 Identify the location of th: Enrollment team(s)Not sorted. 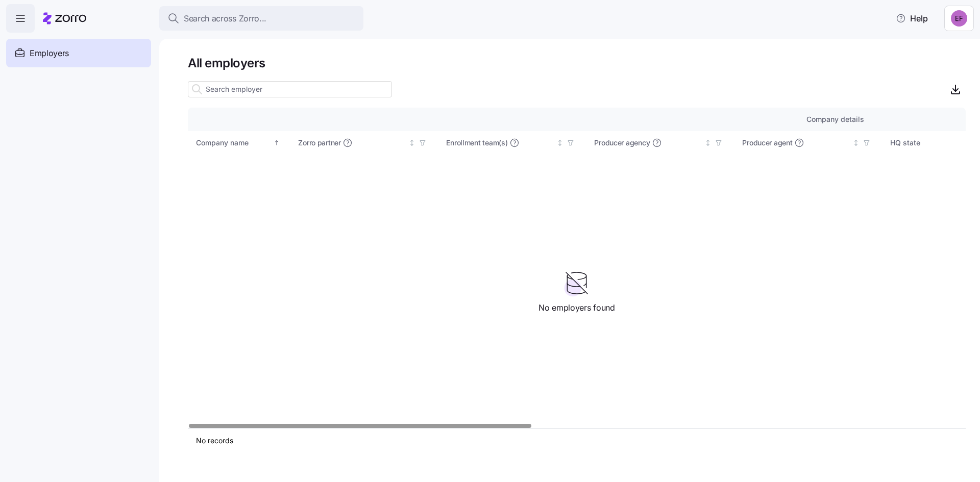
(512, 143).